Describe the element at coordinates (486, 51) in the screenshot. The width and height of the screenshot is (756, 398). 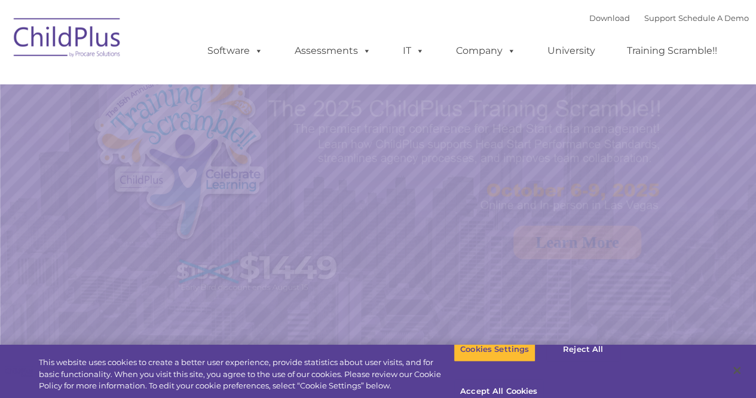
I see `a: Company` at that location.